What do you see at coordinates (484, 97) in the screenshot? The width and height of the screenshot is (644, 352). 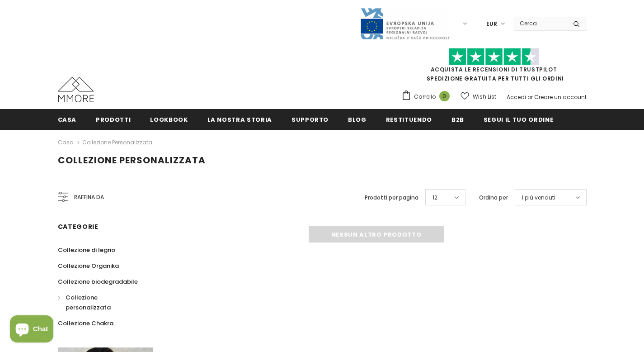 I see `span: Wish List` at bounding box center [484, 97].